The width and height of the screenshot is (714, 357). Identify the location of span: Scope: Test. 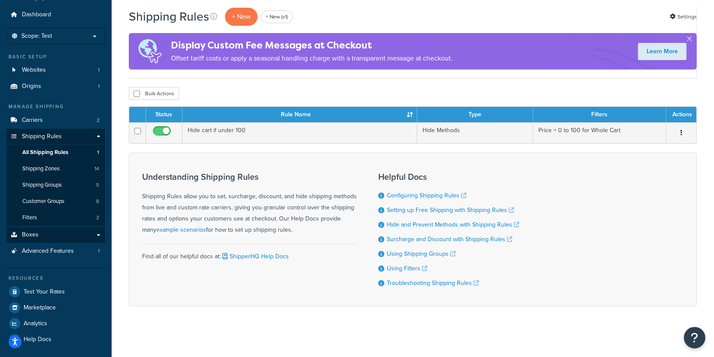
(37, 36).